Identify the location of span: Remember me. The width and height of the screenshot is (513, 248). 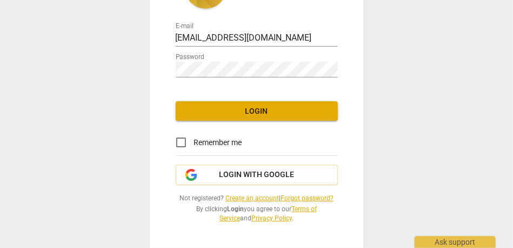
(218, 142).